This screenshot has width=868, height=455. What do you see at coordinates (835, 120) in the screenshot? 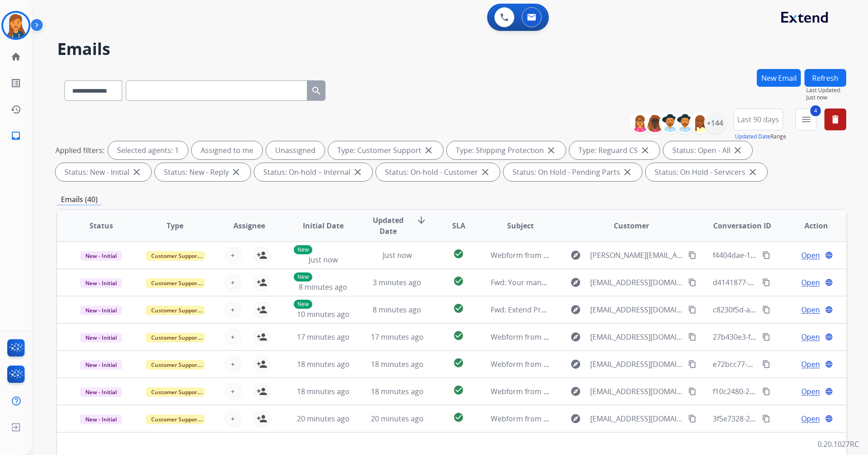
I see `mat-icon: delete` at bounding box center [835, 120].